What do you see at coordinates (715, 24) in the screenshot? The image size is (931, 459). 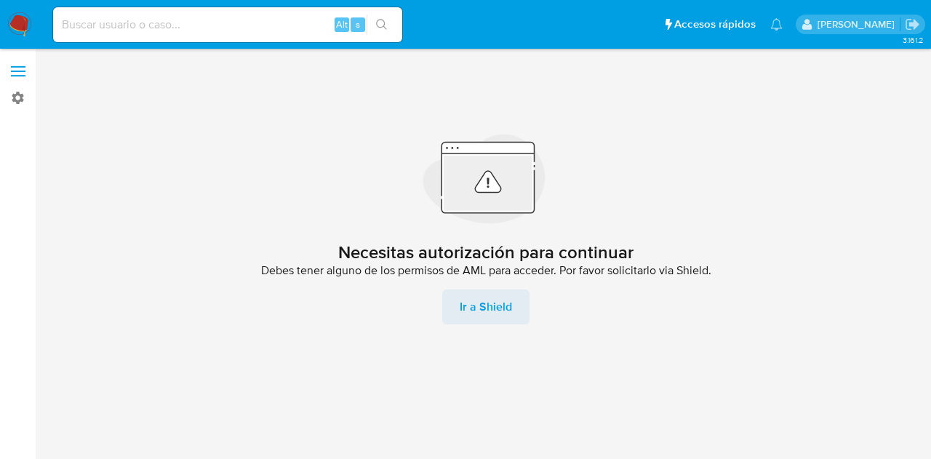 I see `span: Accesos rápidos` at bounding box center [715, 24].